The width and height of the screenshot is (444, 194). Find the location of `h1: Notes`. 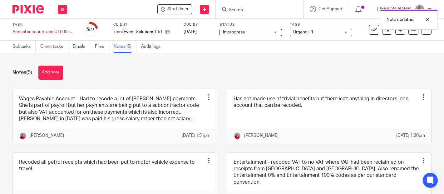

h1: Notes is located at coordinates (22, 72).